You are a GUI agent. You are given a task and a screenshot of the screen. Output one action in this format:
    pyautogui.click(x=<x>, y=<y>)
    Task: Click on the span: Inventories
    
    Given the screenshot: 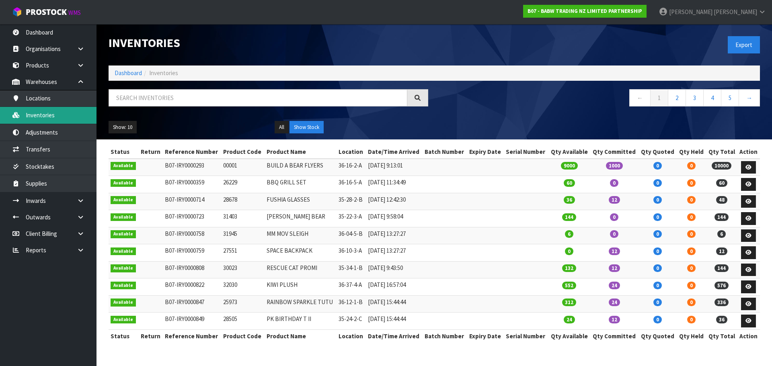 What is the action you would take?
    pyautogui.click(x=164, y=73)
    